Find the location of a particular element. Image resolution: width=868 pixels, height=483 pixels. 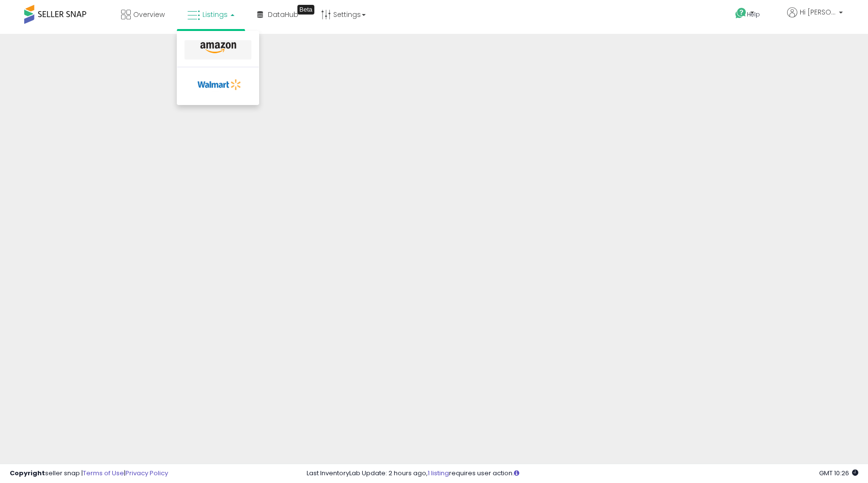

span: Overview is located at coordinates (149, 15).